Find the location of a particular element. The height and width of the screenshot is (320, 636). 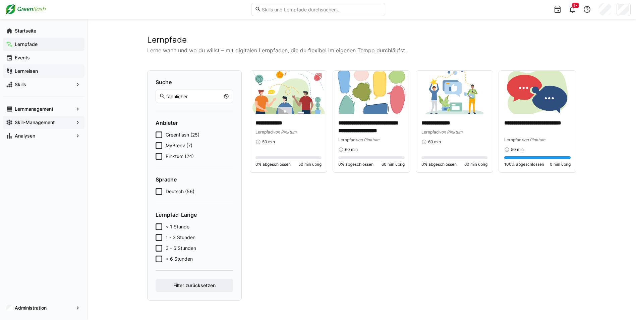

h4: Anbieter is located at coordinates (194, 123).